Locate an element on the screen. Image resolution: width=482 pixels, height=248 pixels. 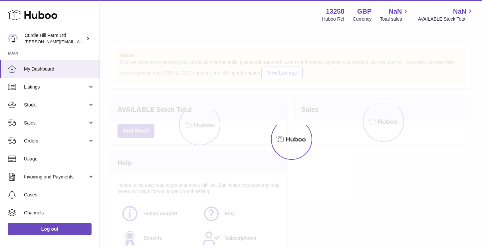
span: Channels is located at coordinates (59, 213).